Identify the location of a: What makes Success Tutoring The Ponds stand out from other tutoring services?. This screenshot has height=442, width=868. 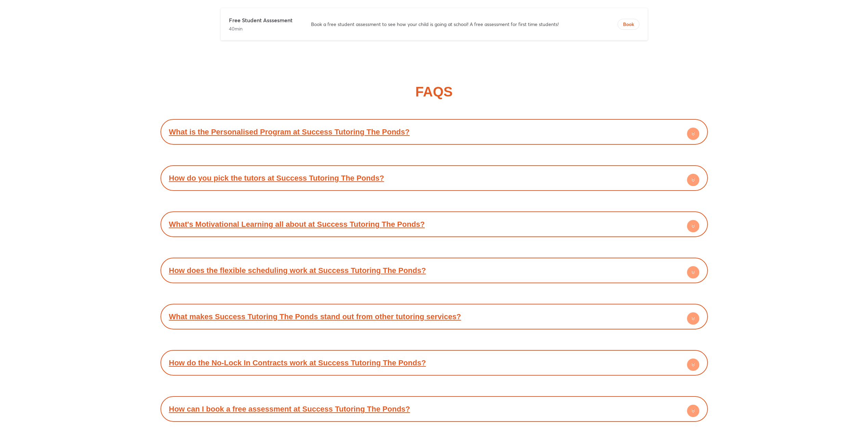
(315, 316).